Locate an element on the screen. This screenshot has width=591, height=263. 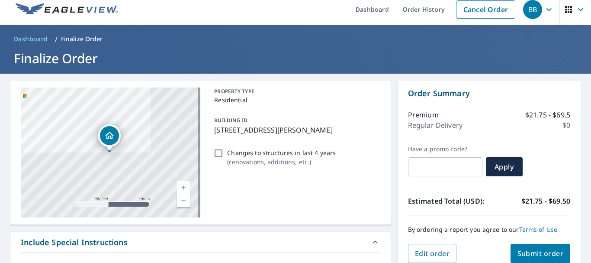
p: PROPERTY TYPE is located at coordinates (295, 91).